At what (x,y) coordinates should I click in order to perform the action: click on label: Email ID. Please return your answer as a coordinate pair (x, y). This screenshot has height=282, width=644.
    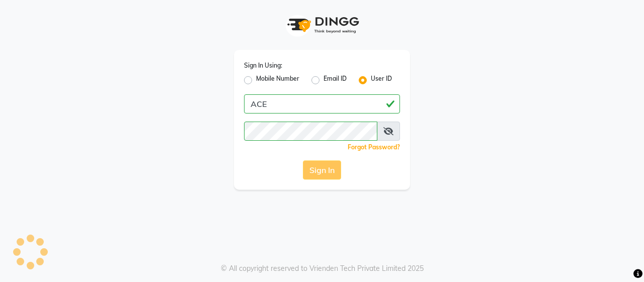
    Looking at the image, I should click on (335, 80).